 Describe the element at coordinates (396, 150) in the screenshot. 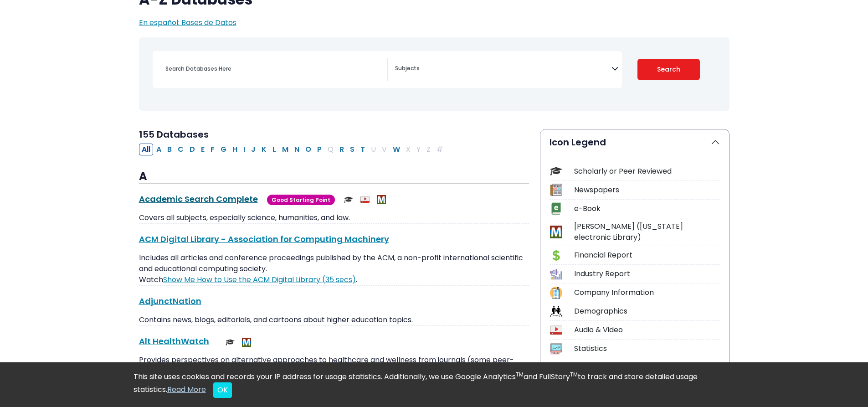

I see `button: Filter Results W` at that location.